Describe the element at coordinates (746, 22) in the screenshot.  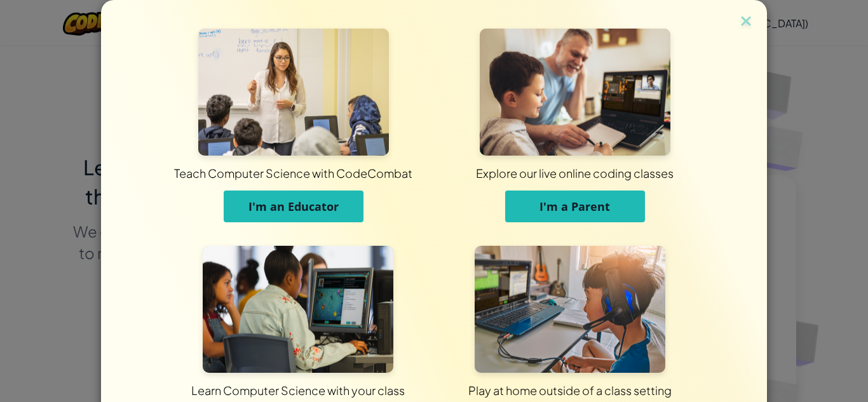
I see `img: close icon` at that location.